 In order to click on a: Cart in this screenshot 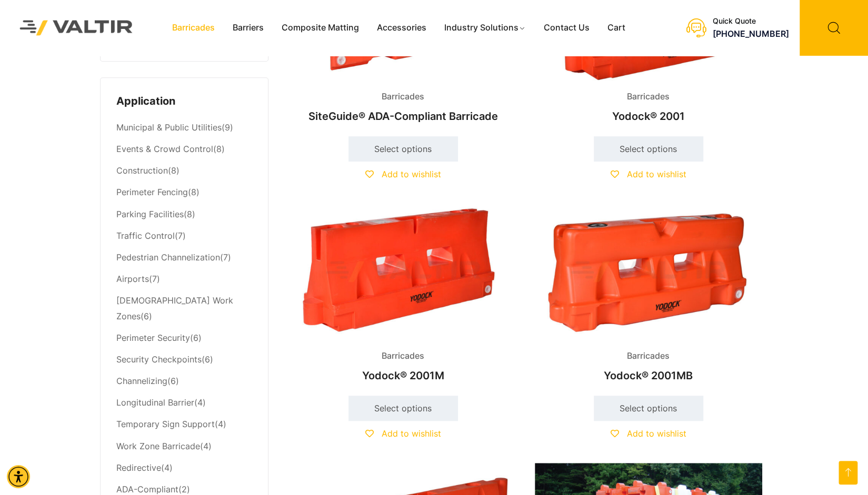, I will do `click(616, 28)`.